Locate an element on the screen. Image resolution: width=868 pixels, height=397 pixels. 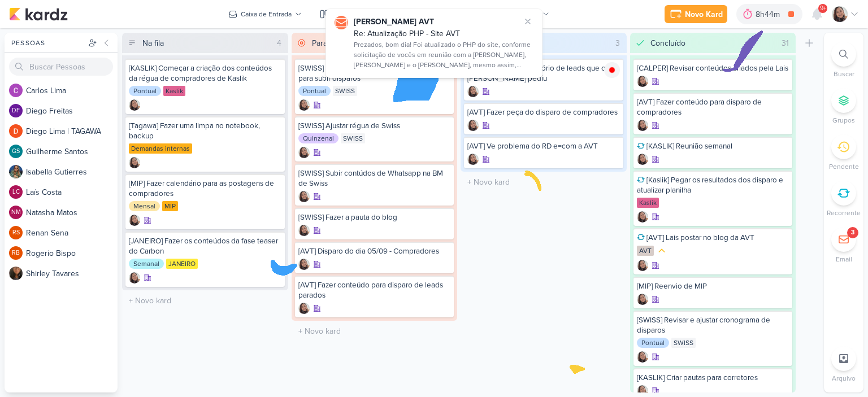
div: D i e g o L i m a | T A G A W A is located at coordinates (72, 131).